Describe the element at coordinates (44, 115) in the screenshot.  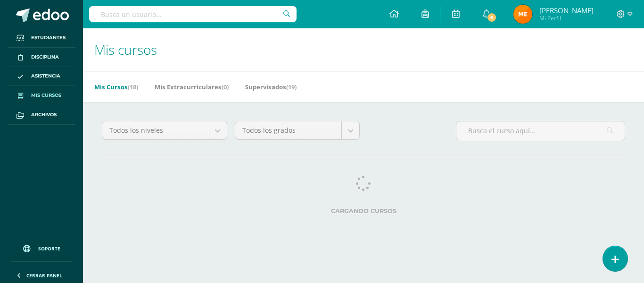
I see `span: Archivos` at that location.